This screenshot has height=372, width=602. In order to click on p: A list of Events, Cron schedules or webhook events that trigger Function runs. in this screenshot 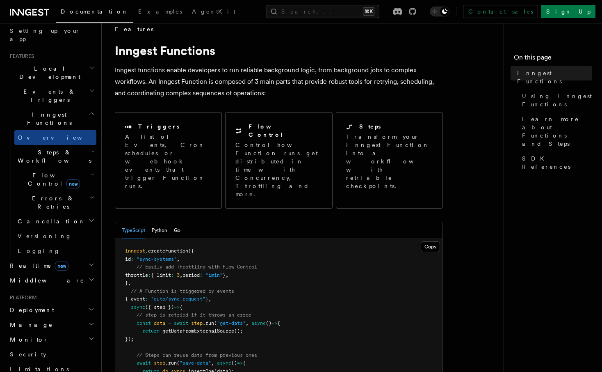, I will do `click(168, 161)`.